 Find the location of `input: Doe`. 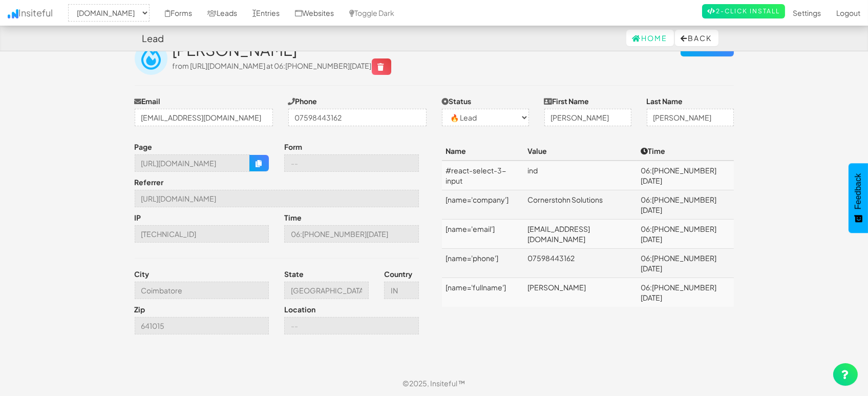

input: Doe is located at coordinates (690, 117).